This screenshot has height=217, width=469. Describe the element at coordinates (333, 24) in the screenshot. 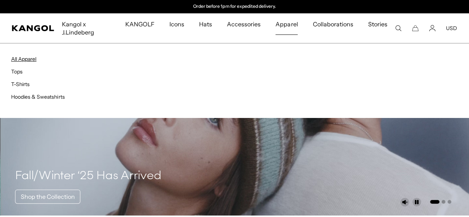

I see `a: Collaborations` at that location.